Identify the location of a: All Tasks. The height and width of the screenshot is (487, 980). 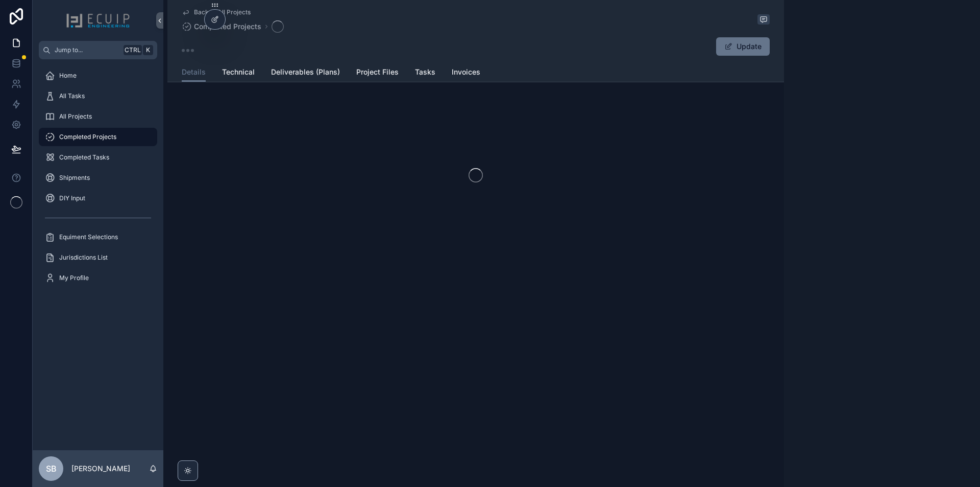
(98, 96).